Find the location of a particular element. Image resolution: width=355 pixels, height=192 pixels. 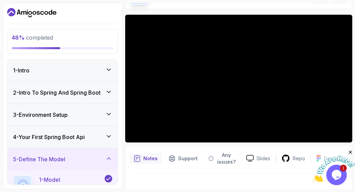

a: Repo is located at coordinates (293, 158).